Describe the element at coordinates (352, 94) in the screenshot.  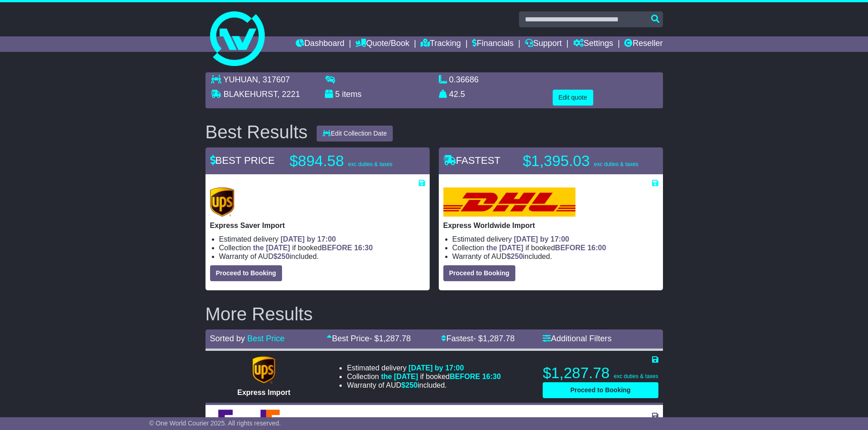
I see `span: items` at that location.